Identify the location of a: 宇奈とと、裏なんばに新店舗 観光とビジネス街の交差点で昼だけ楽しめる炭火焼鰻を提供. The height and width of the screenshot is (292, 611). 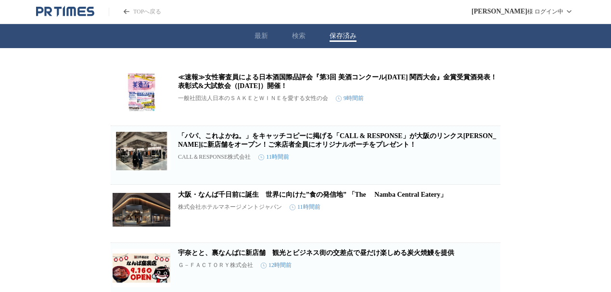
(316, 252).